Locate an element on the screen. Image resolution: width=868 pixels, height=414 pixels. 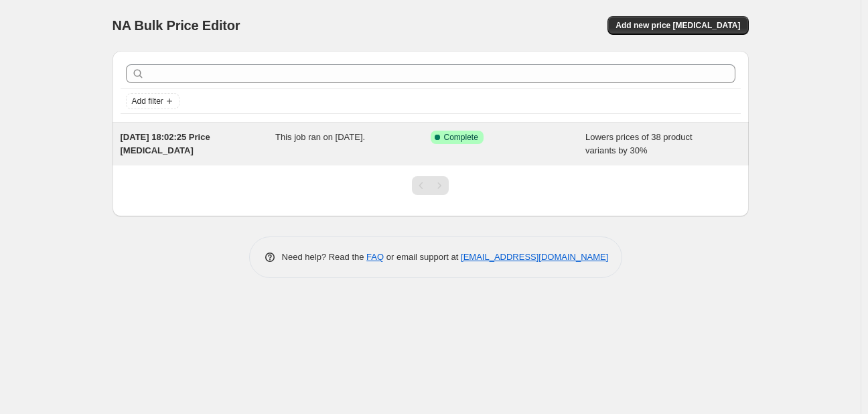
span: Lowers prices of 38 product variants by 30% is located at coordinates (639, 143).